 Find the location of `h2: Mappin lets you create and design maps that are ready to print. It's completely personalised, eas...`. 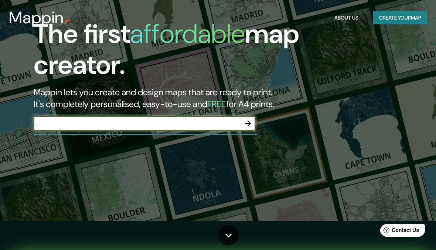

h2: Mappin lets you create and design maps that are ready to print. It's completely personalised, eas... is located at coordinates (208, 98).